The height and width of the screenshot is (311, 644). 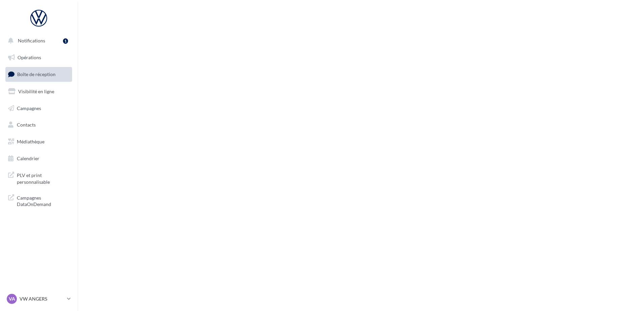 I want to click on button: Notifications 1, so click(x=37, y=41).